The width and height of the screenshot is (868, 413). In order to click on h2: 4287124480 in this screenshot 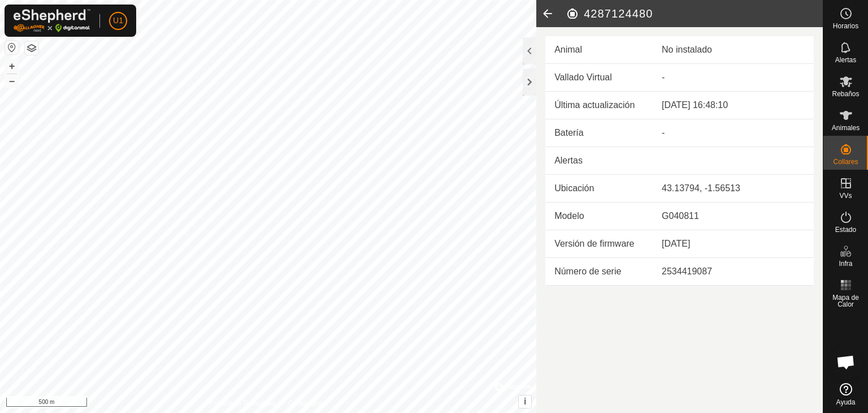, I will do `click(694, 14)`.